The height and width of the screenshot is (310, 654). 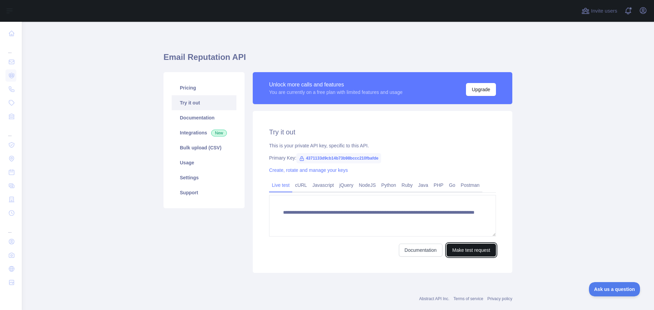 I want to click on a: Live test, so click(x=281, y=185).